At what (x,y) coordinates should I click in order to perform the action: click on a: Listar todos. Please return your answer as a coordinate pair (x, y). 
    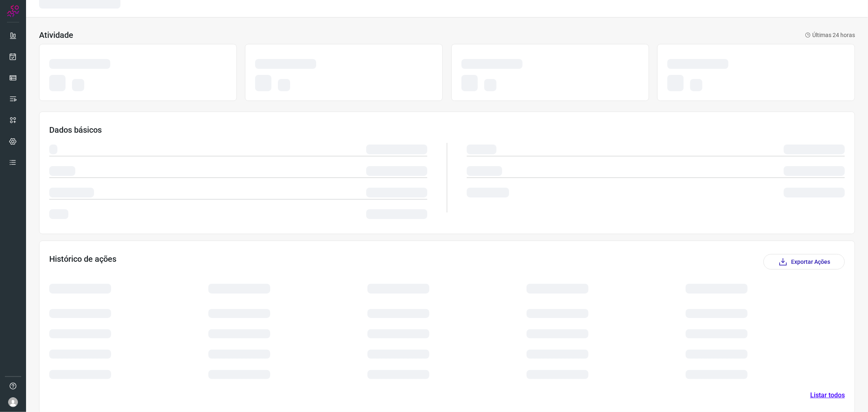
    Looking at the image, I should click on (827, 395).